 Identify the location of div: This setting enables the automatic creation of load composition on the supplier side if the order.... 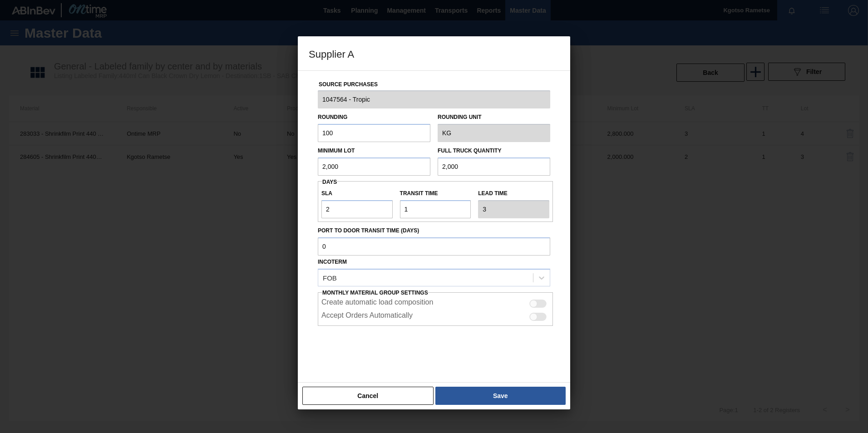
(435, 302).